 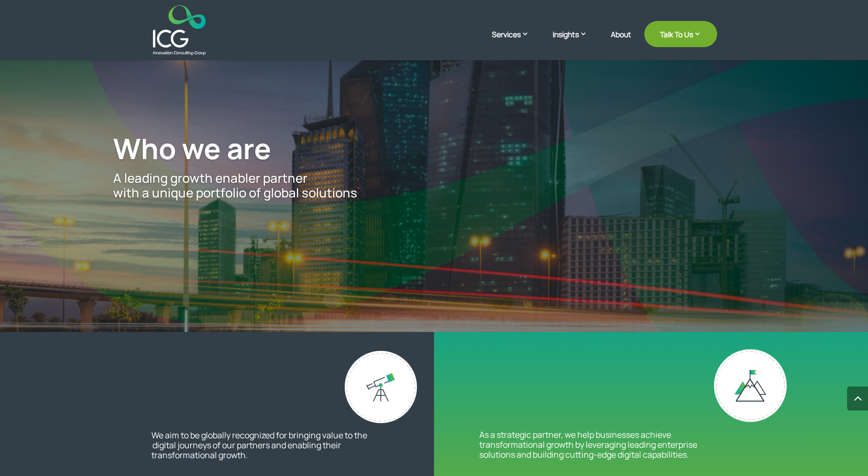 What do you see at coordinates (267, 445) in the screenshot?
I see `p: We aim to be globally recognized for bringing value to the digital journeys of our partners and e...` at bounding box center [267, 445].